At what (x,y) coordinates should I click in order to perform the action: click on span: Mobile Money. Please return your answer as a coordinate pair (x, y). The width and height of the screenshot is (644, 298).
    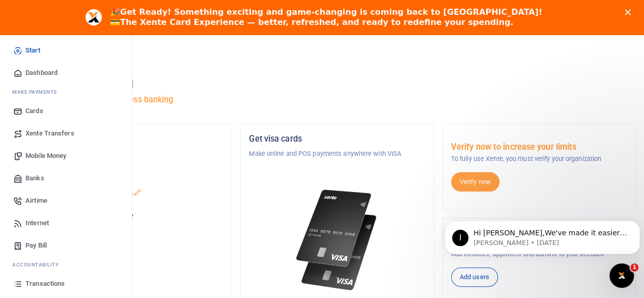
    Looking at the image, I should click on (46, 156).